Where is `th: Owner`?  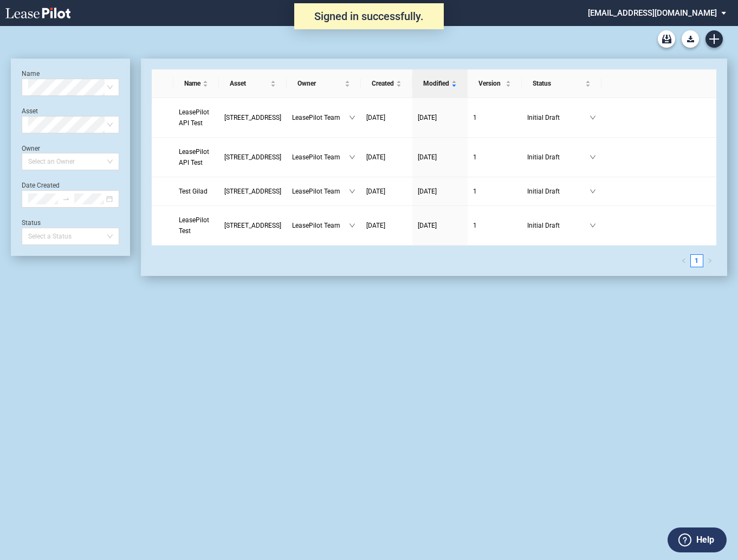
th: Owner is located at coordinates (323, 84).